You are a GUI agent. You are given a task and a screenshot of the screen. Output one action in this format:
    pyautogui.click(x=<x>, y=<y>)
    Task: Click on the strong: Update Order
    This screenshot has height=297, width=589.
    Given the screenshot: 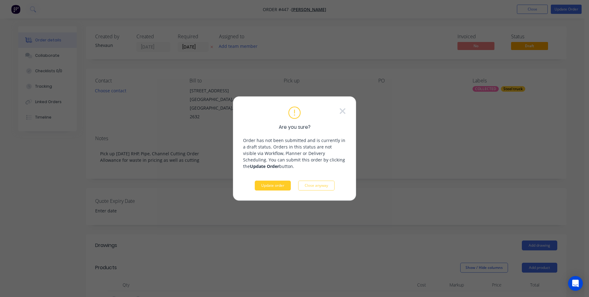 What is the action you would take?
    pyautogui.click(x=264, y=166)
    